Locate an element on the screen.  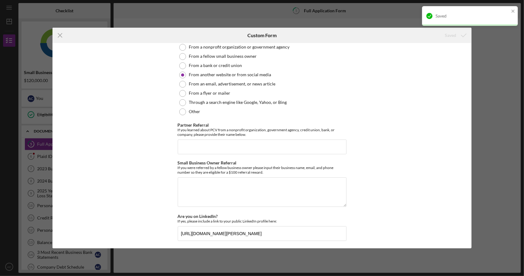
label: Small Business Owner Referral is located at coordinates (207, 162).